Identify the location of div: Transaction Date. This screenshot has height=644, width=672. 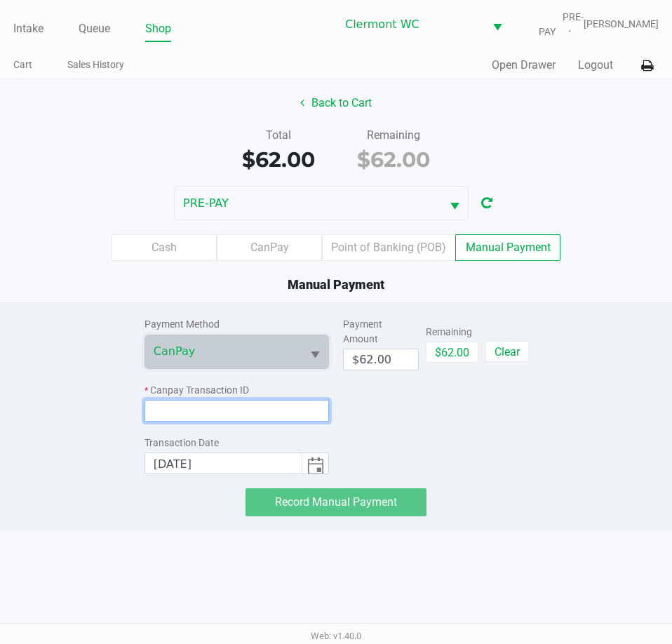
(237, 442).